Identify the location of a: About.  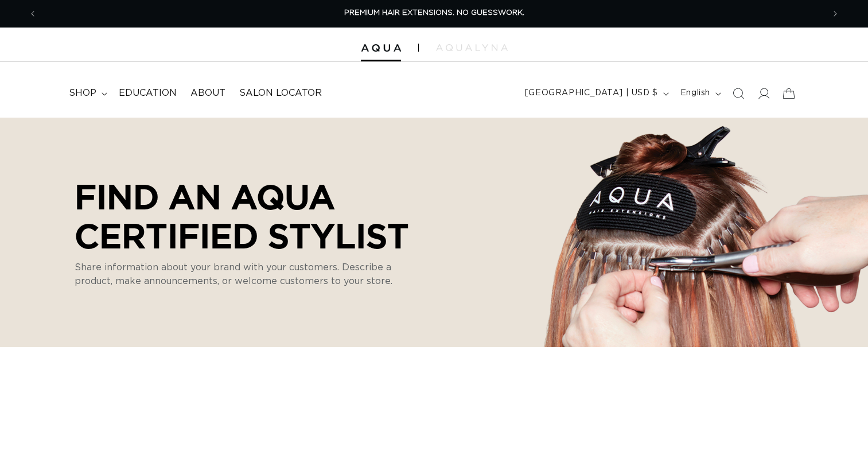
(208, 93).